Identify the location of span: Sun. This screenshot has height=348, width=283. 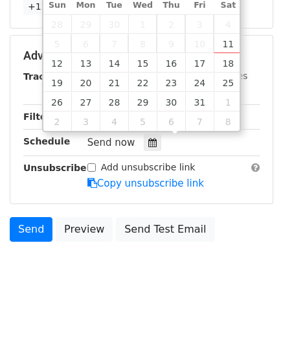
(58, 5).